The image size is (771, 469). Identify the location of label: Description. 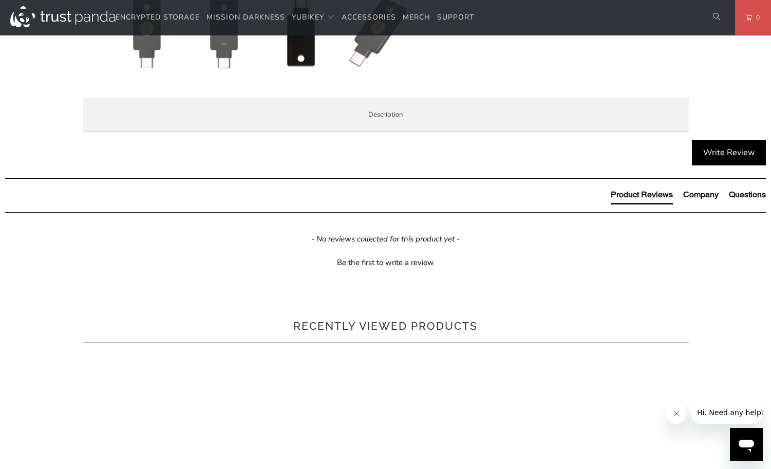
(386, 115).